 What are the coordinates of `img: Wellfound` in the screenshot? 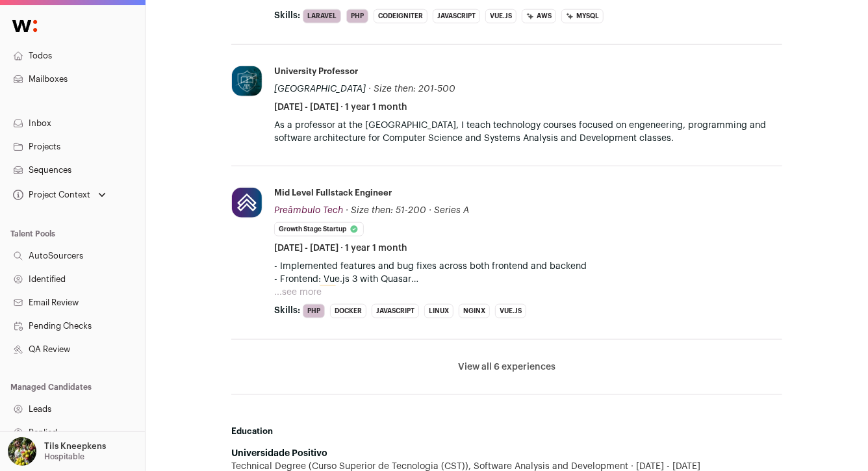 It's located at (25, 26).